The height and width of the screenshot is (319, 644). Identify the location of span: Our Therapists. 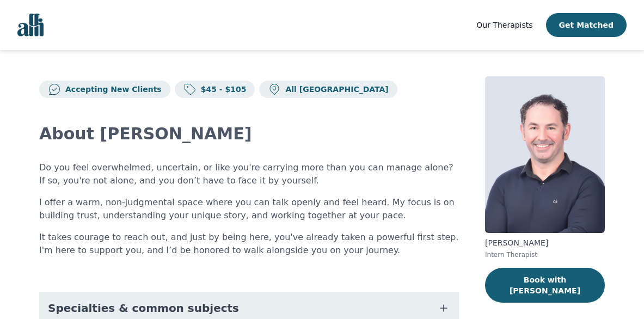
(504, 25).